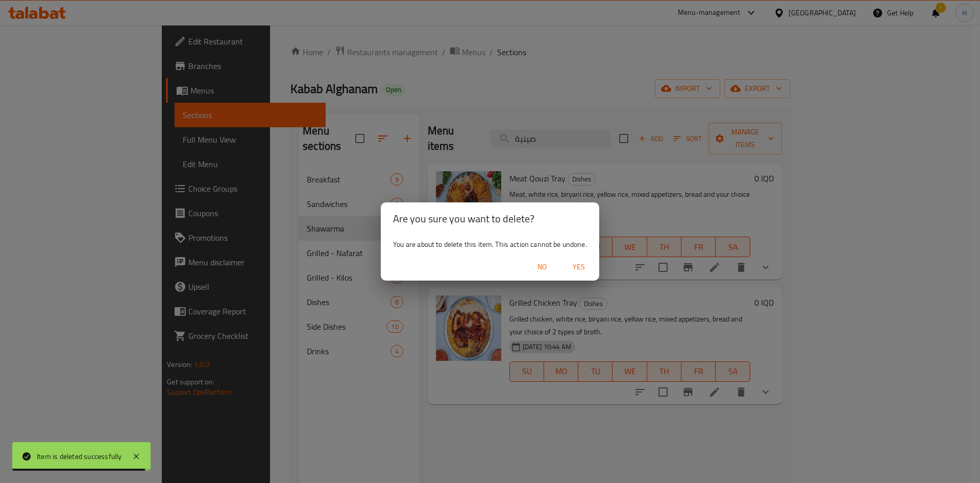 The height and width of the screenshot is (483, 980). I want to click on button: No, so click(542, 266).